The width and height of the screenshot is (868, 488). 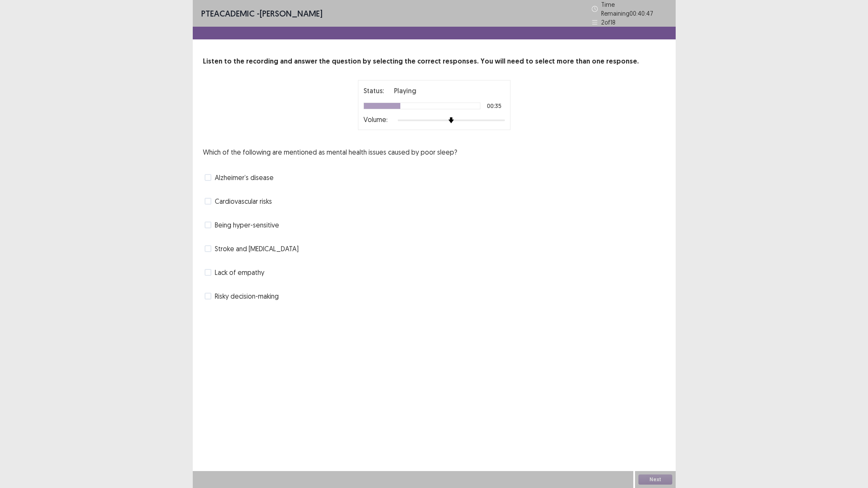 I want to click on span: Cardiovascular risks, so click(x=243, y=201).